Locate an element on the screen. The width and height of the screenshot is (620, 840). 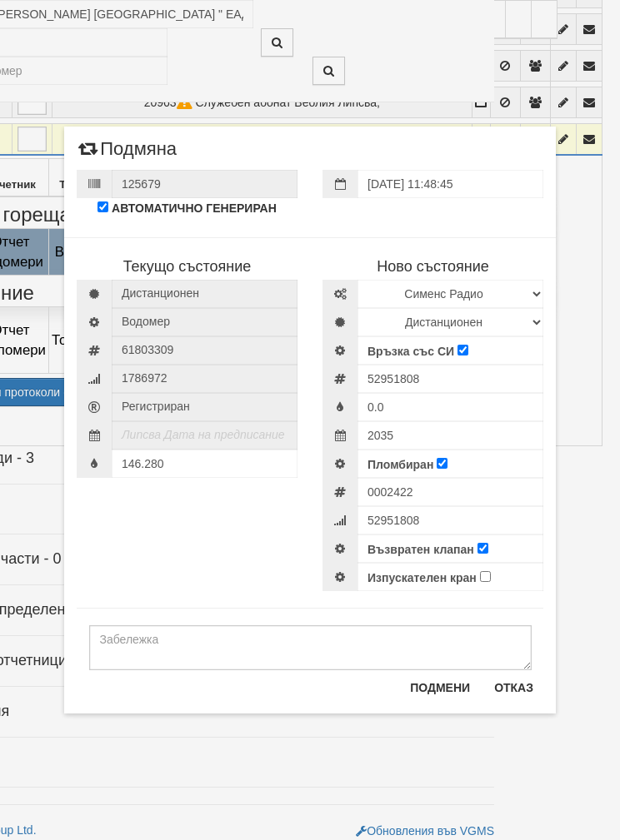
span: Сериен номер is located at coordinates (204, 351).